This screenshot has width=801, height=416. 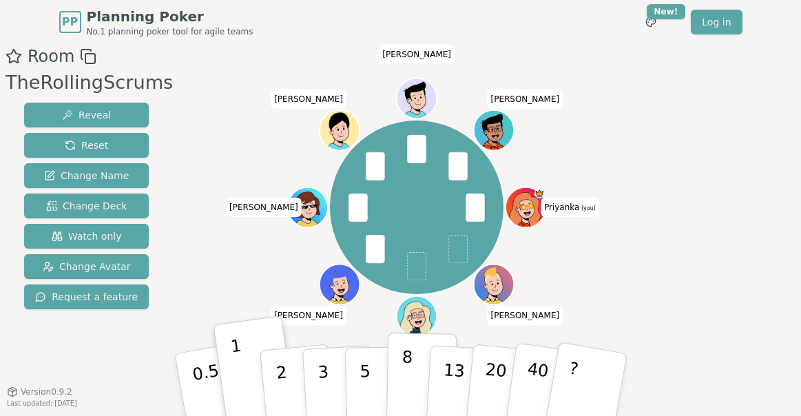 I want to click on button: Change Deck, so click(x=86, y=206).